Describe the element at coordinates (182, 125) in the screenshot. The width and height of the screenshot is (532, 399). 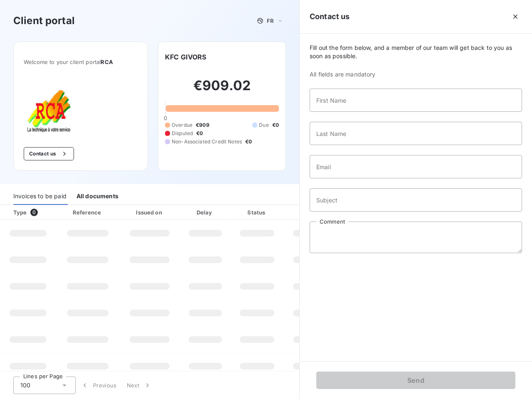
I see `span: Overdue` at that location.